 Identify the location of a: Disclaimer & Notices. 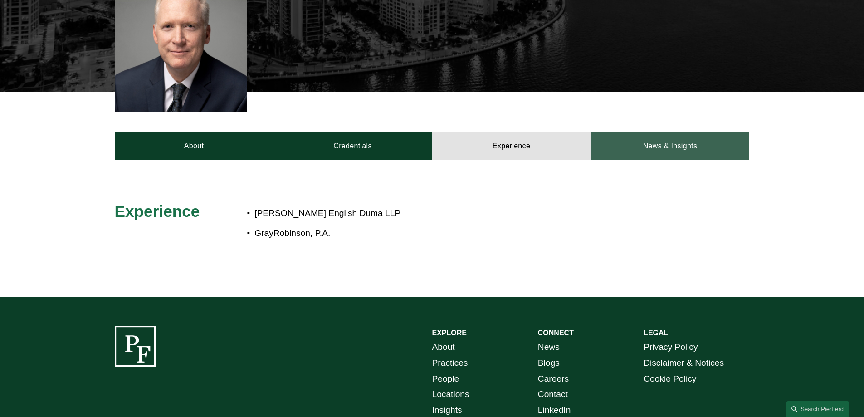
(683, 363).